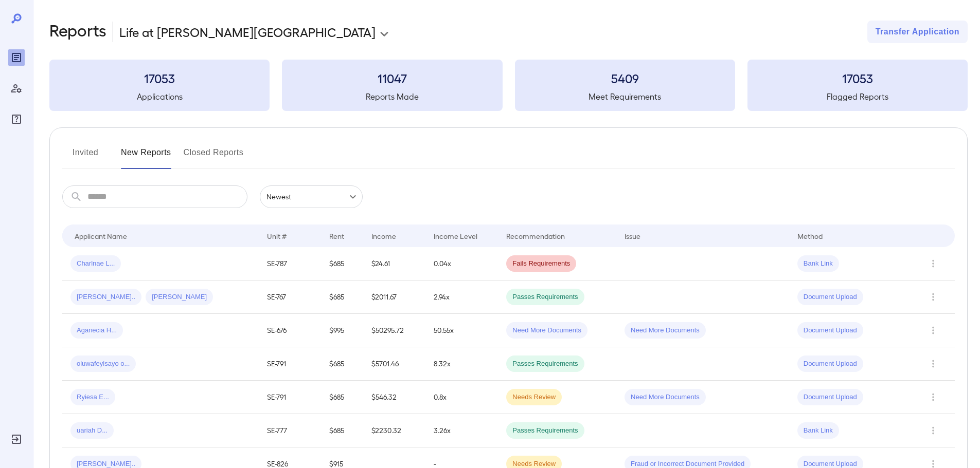 This screenshot has height=468, width=980. I want to click on span: Charlnae L..., so click(95, 264).